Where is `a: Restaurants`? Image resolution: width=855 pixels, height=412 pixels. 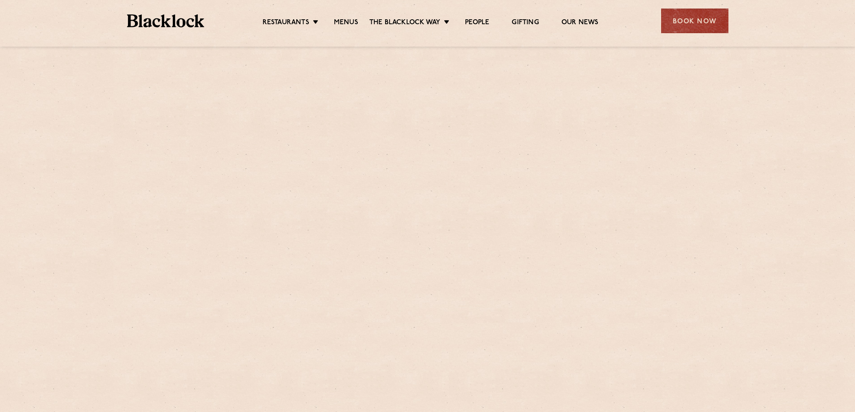
a: Restaurants is located at coordinates (286, 23).